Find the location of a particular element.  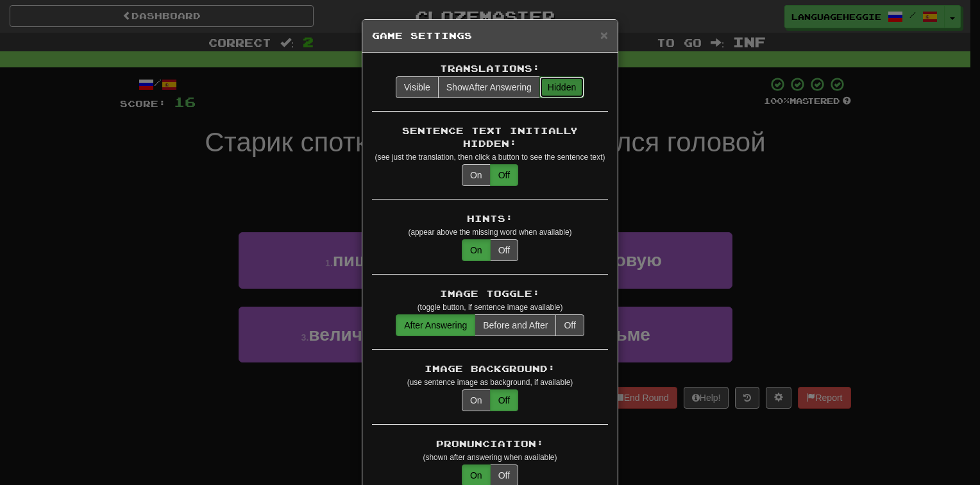

div: Image Toggle: is located at coordinates (490, 294).